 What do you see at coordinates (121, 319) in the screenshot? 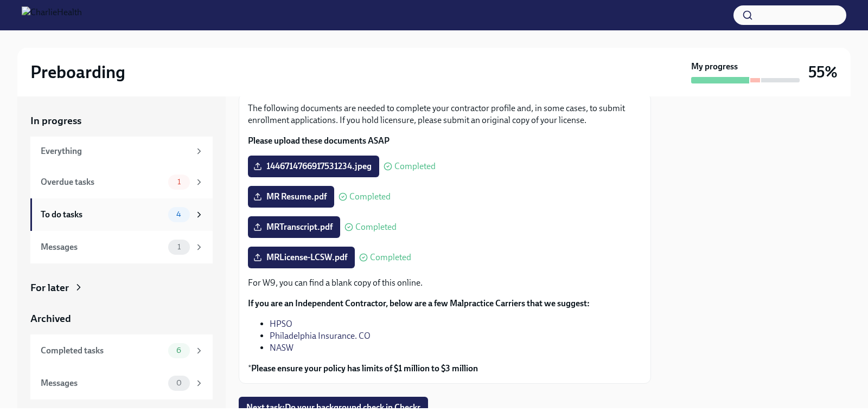
I see `a: Archived` at bounding box center [121, 319].